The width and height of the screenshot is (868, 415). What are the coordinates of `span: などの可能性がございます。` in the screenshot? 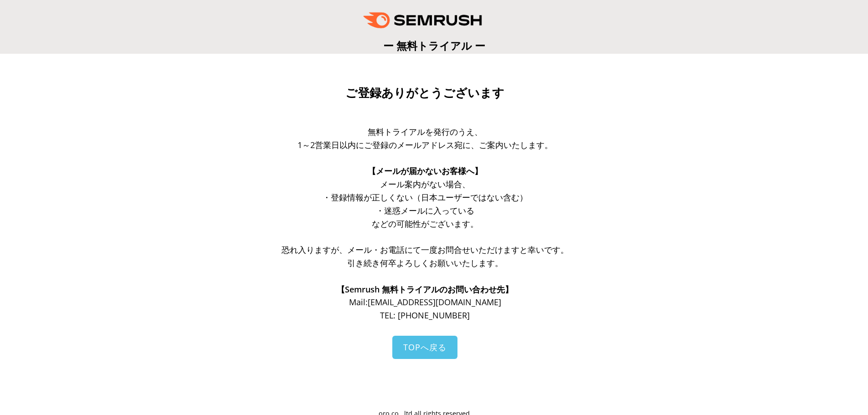 It's located at (426, 223).